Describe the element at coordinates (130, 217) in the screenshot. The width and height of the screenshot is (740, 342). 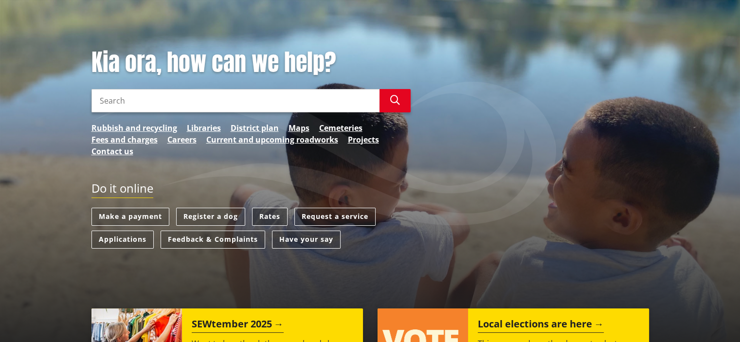
I see `a: Make a payment` at that location.